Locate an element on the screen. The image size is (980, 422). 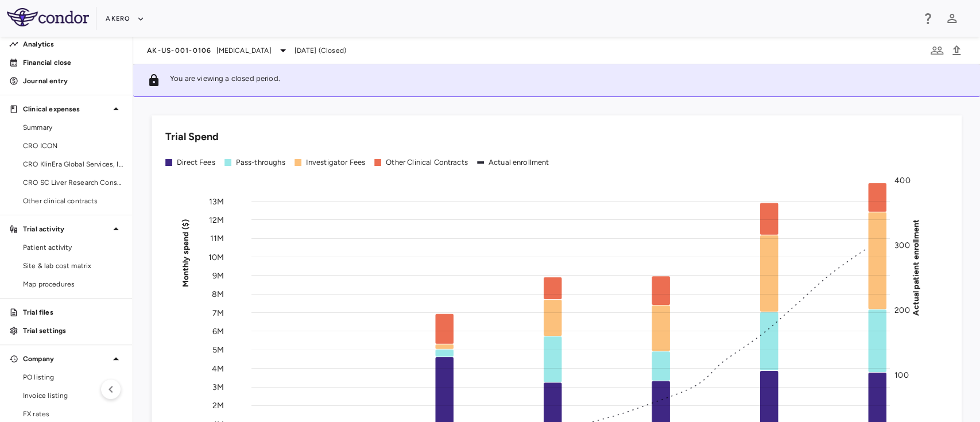
span: Summary is located at coordinates (73, 128).